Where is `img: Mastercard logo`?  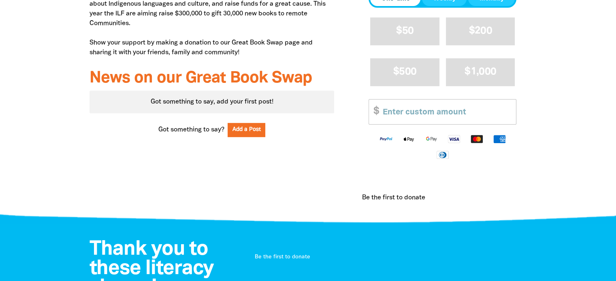 img: Mastercard logo is located at coordinates (477, 139).